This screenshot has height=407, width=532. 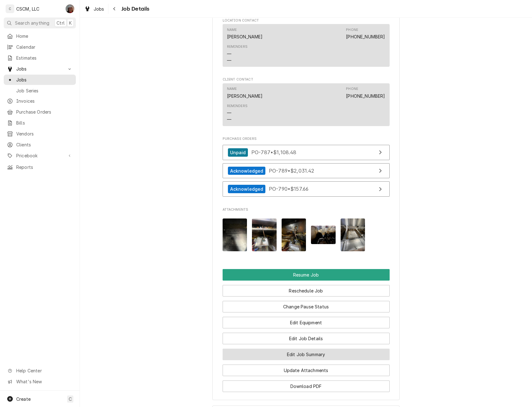 I want to click on button: Navigate back, so click(x=114, y=9).